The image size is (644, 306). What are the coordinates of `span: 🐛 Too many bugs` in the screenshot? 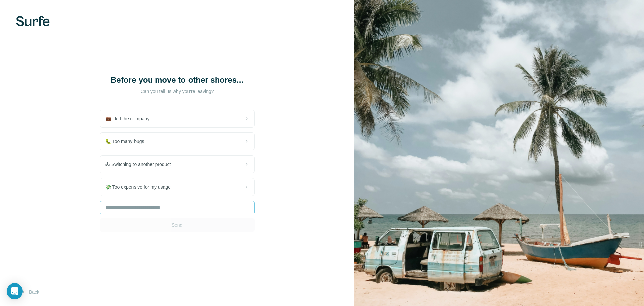 It's located at (127, 141).